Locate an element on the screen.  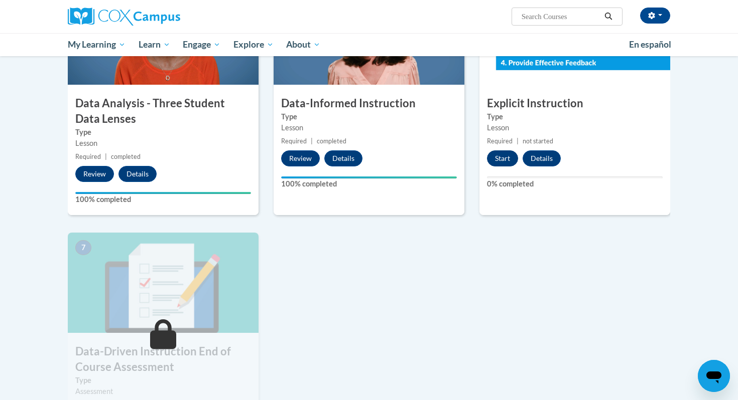
h3: Explicit Instruction is located at coordinates (575, 103).